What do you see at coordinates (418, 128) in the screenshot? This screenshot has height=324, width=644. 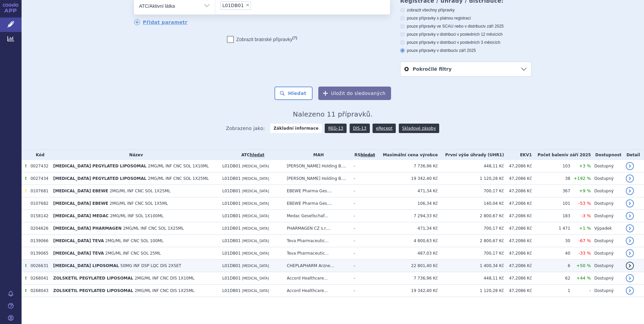 I see `a: Skladové zásoby` at bounding box center [418, 128].